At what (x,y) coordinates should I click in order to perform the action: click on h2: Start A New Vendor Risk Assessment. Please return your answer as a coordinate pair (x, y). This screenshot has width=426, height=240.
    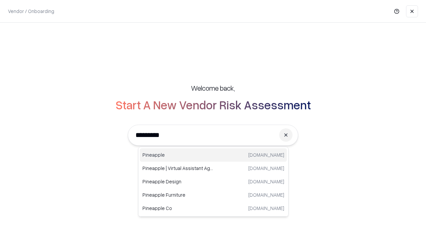
    Looking at the image, I should click on (213, 105).